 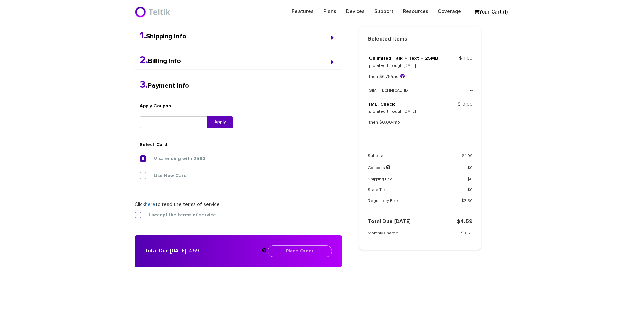 What do you see at coordinates (403, 193) in the screenshot?
I see `td: State Tax:` at bounding box center [403, 193].